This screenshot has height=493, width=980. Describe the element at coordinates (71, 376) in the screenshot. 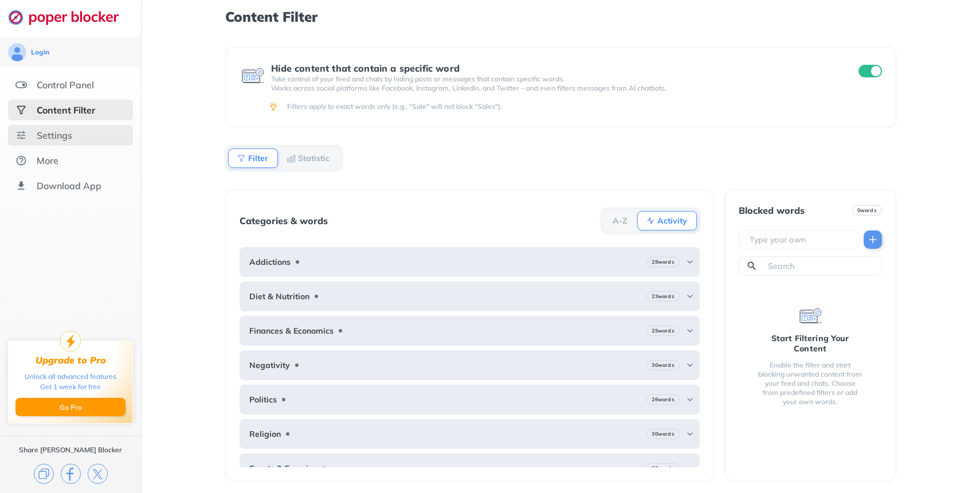

I see `div: Unlock all advanced features` at that location.